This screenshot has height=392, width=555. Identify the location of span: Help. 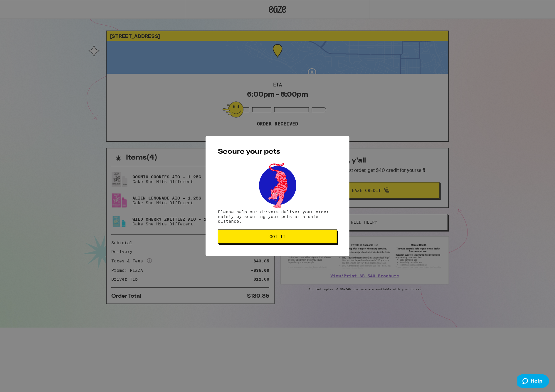
(19, 6).